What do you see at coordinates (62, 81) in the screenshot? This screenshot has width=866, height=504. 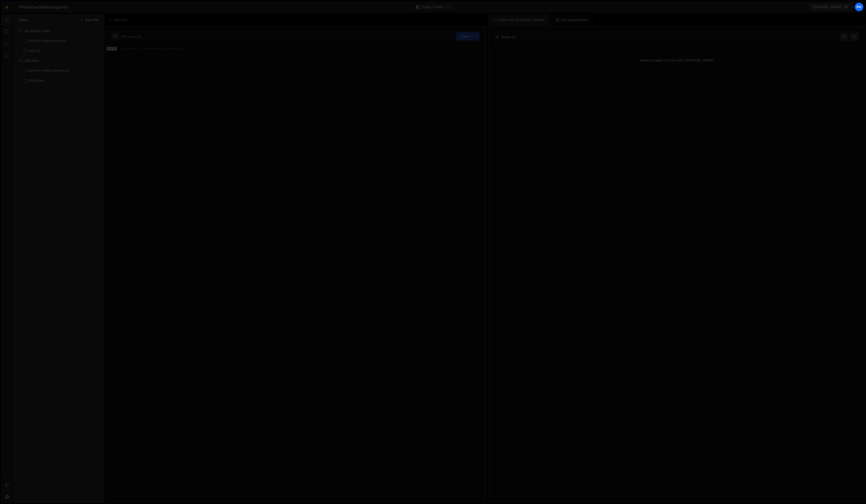 I see `div: 17328/48105.css` at bounding box center [62, 81].